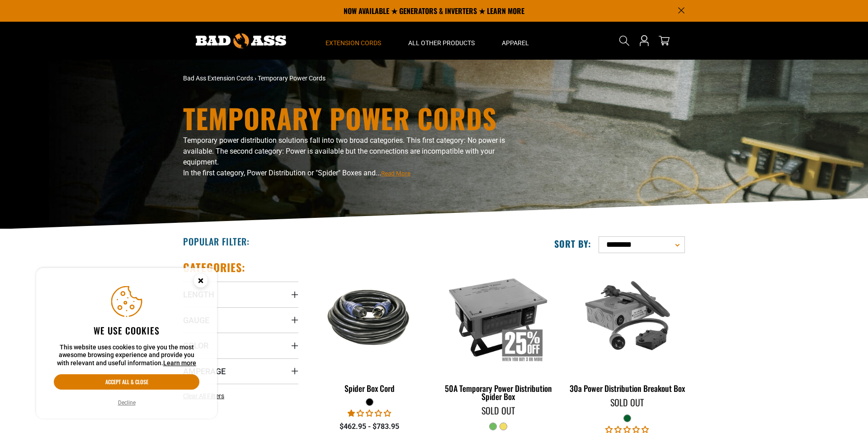 Image resolution: width=868 pixels, height=433 pixels. I want to click on span: Read More, so click(396, 173).